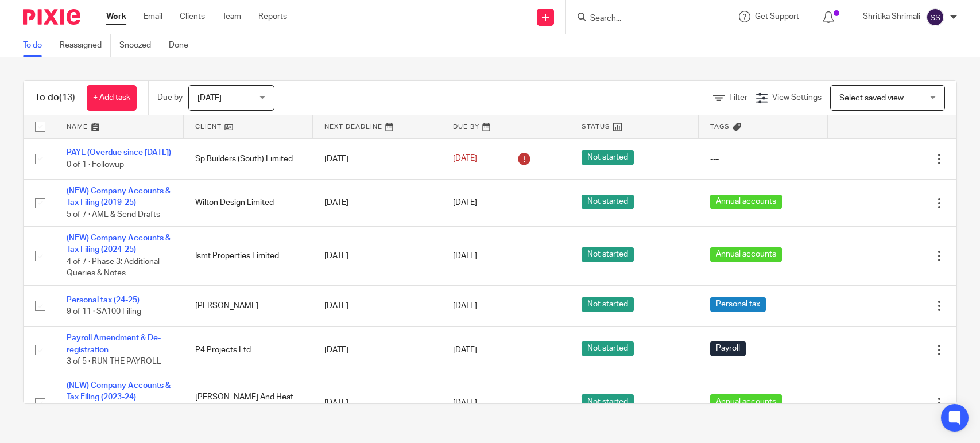 The height and width of the screenshot is (443, 980). I want to click on span: 5 of 7 · AML & Send Drafts, so click(113, 215).